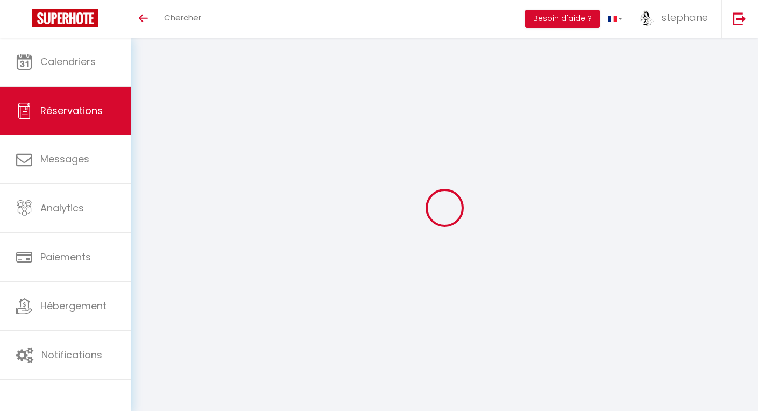 The width and height of the screenshot is (758, 411). Describe the element at coordinates (739, 18) in the screenshot. I see `img: logout` at that location.